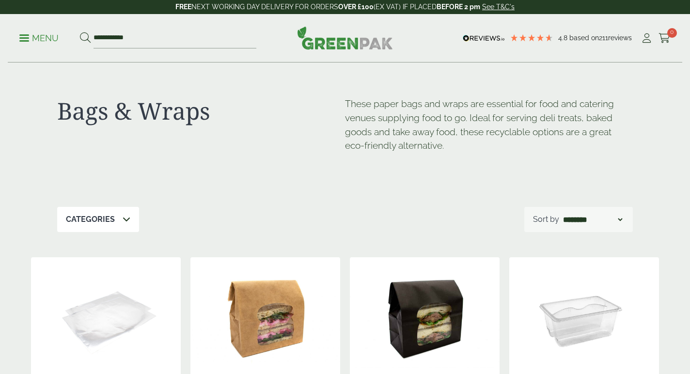  I want to click on strong: BEFORE 2 pm, so click(458, 7).